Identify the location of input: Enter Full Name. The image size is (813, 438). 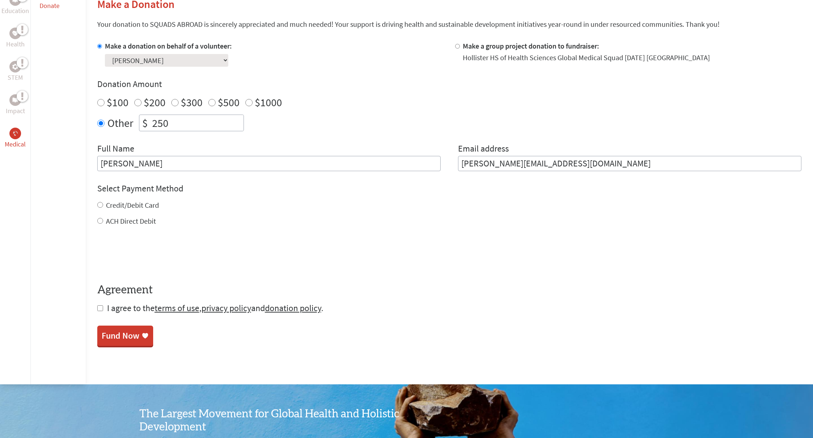
(269, 164).